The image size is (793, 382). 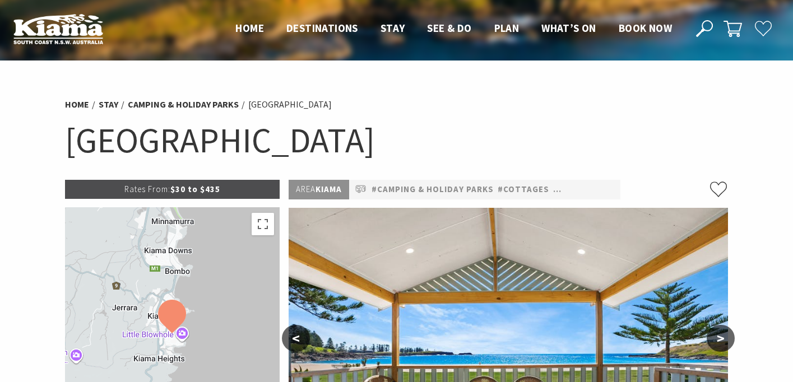 I want to click on p: Kiama, so click(x=319, y=189).